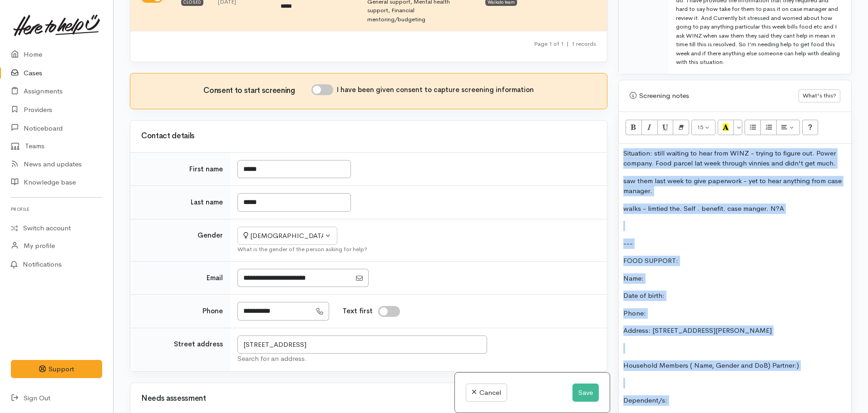 The image size is (868, 413). Describe the element at coordinates (215, 278) in the screenshot. I see `label: Email` at that location.